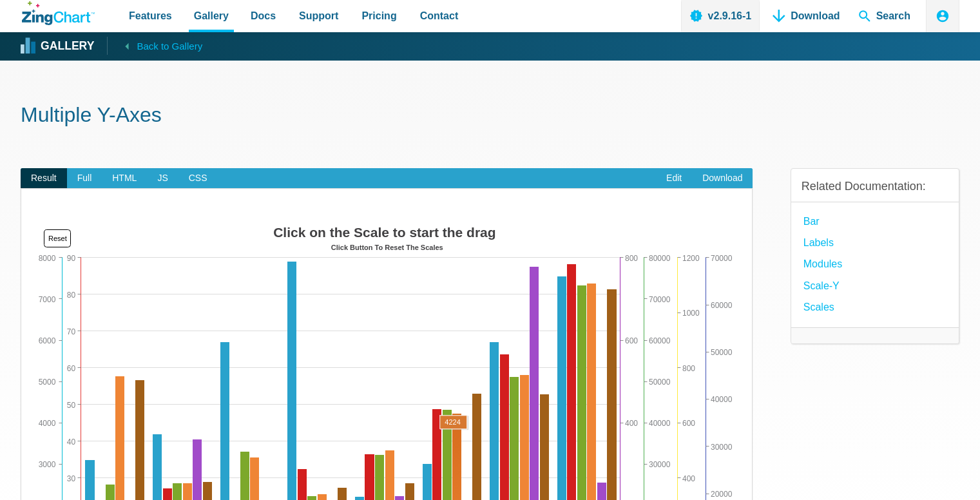 The image size is (980, 500). Describe the element at coordinates (318, 16) in the screenshot. I see `span: Support` at that location.